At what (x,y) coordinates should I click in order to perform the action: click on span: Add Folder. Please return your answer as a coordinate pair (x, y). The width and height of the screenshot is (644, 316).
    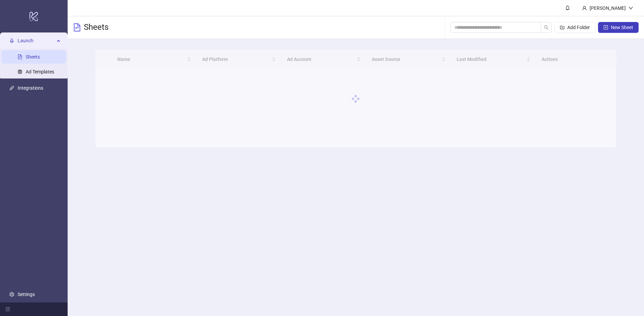
    Looking at the image, I should click on (578, 27).